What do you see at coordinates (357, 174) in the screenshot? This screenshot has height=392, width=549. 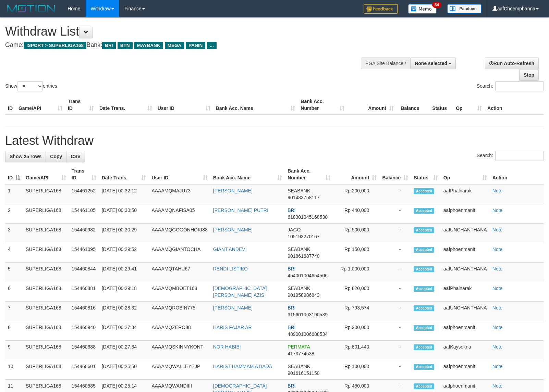 I see `th: Amount: activate to sort column ascending` at bounding box center [357, 174].